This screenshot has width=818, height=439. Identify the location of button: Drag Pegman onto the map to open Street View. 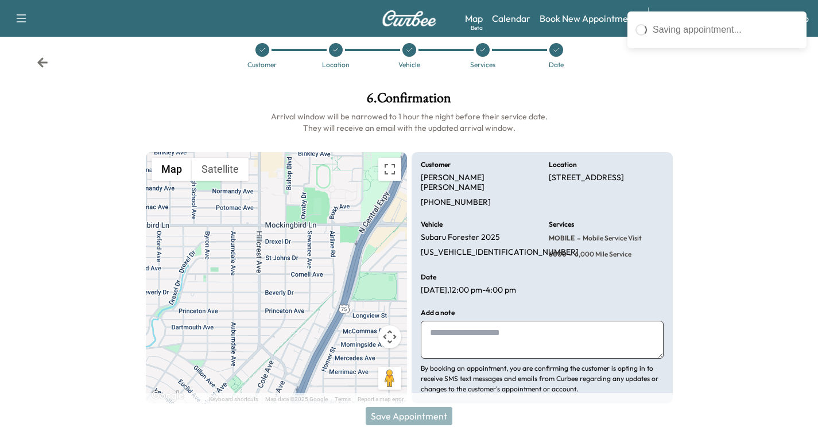
(390, 378).